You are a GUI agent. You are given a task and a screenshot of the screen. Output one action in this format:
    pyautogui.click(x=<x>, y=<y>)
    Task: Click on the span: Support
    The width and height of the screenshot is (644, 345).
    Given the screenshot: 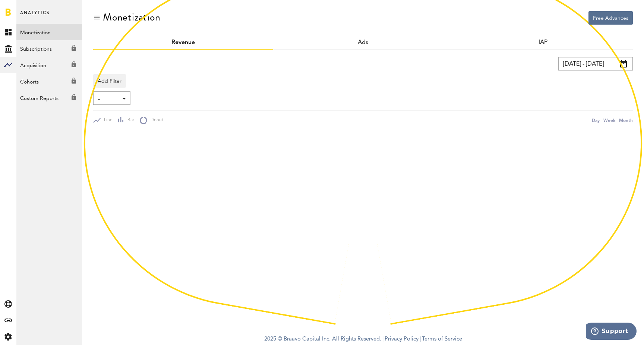 What is the action you would take?
    pyautogui.click(x=29, y=8)
    